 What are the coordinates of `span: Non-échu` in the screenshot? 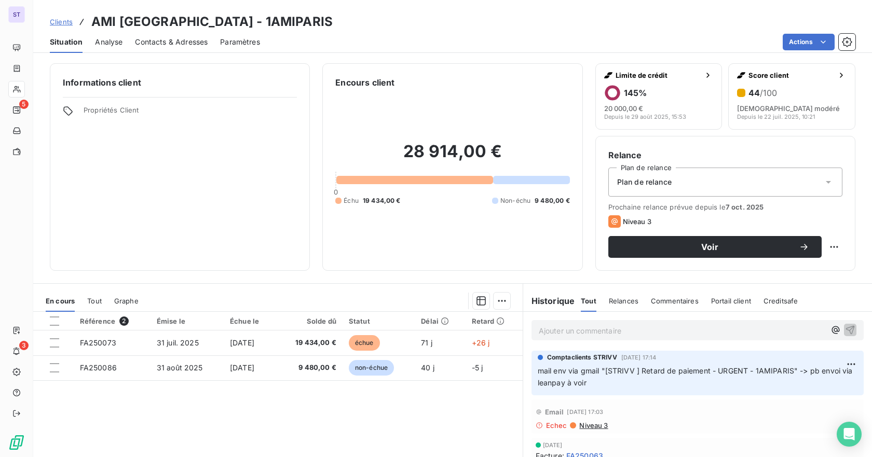 It's located at (516, 201).